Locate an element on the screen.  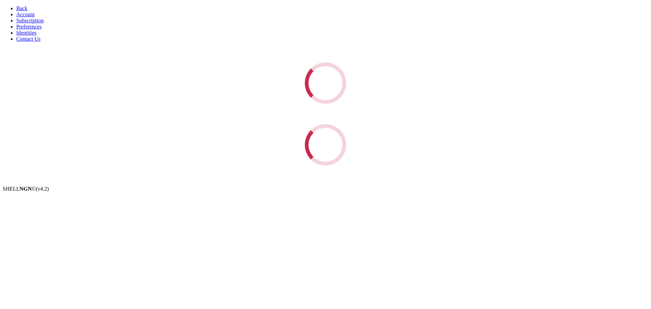
span: SHELL © is located at coordinates (26, 189).